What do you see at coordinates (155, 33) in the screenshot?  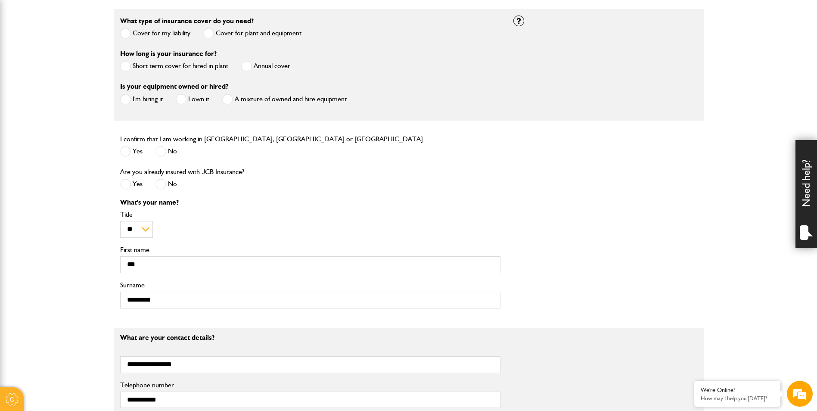 I see `label: Cover for my liability` at bounding box center [155, 33].